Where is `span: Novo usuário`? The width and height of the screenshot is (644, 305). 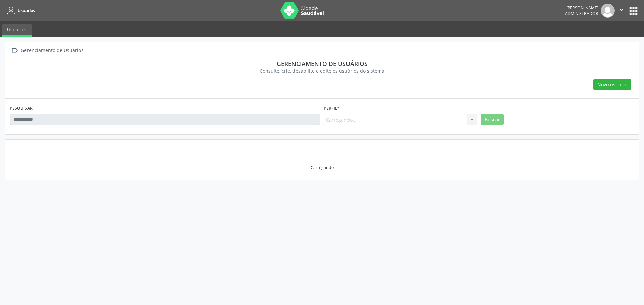 span: Novo usuário is located at coordinates (612, 84).